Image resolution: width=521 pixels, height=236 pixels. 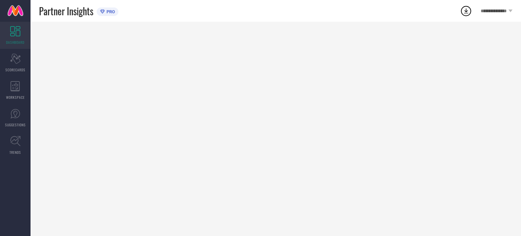 What do you see at coordinates (466, 11) in the screenshot?
I see `div: Open download list` at bounding box center [466, 11].